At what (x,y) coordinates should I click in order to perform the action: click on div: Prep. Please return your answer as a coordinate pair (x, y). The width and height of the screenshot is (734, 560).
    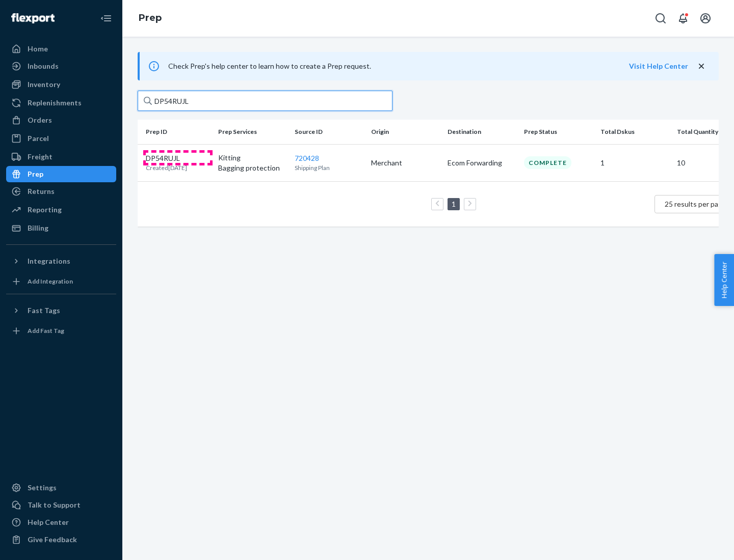
    Looking at the image, I should click on (35, 174).